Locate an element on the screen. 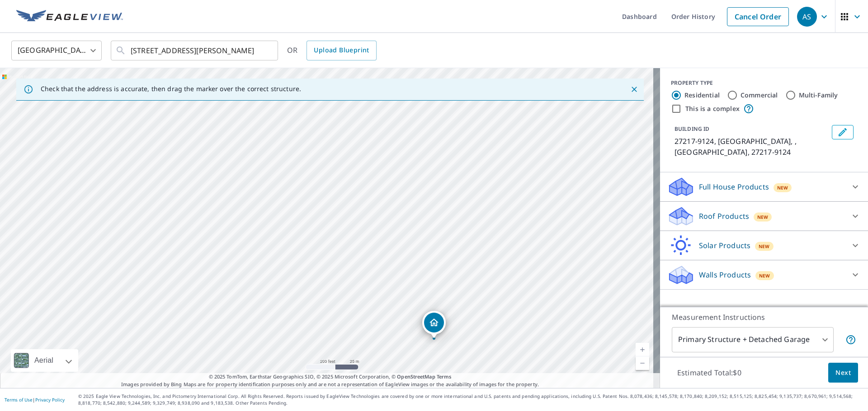 The image size is (868, 411). span: Your report will include the primary structure and a detached garage if one exists. is located at coordinates (851, 340).